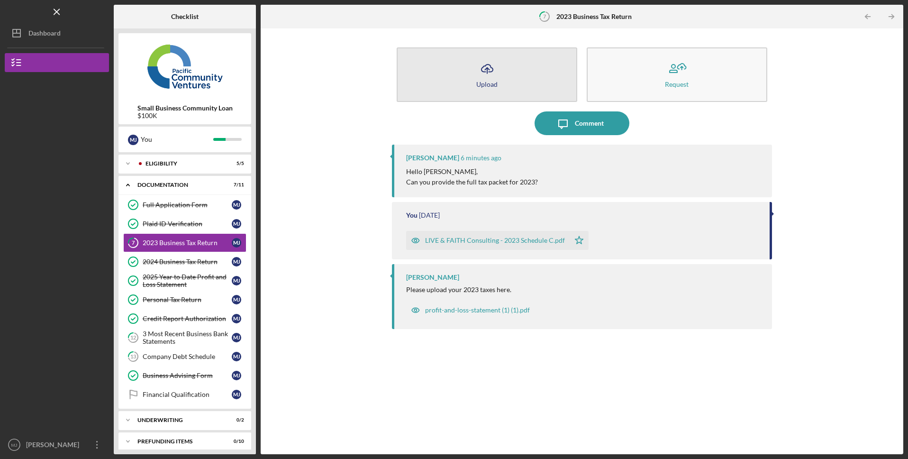 The height and width of the screenshot is (459, 908). Describe the element at coordinates (45, 34) in the screenshot. I see `div: Dashboard` at that location.